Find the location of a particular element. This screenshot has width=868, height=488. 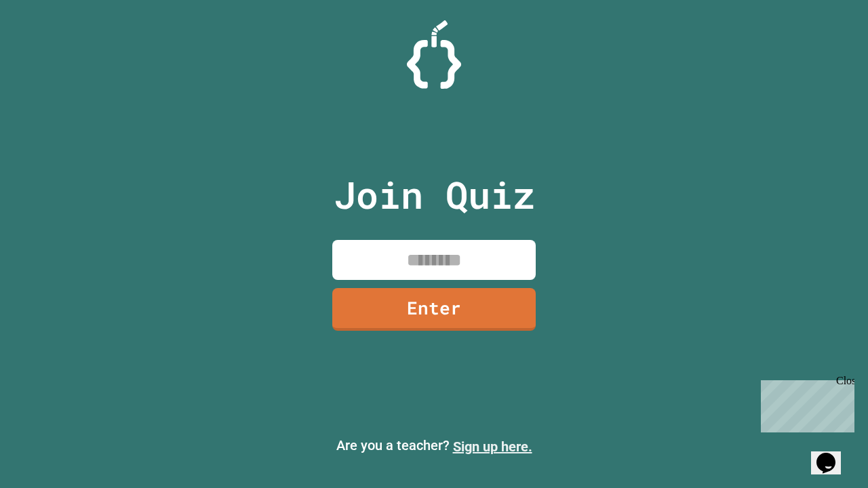

p: Are you a teacher? is located at coordinates (434, 446).